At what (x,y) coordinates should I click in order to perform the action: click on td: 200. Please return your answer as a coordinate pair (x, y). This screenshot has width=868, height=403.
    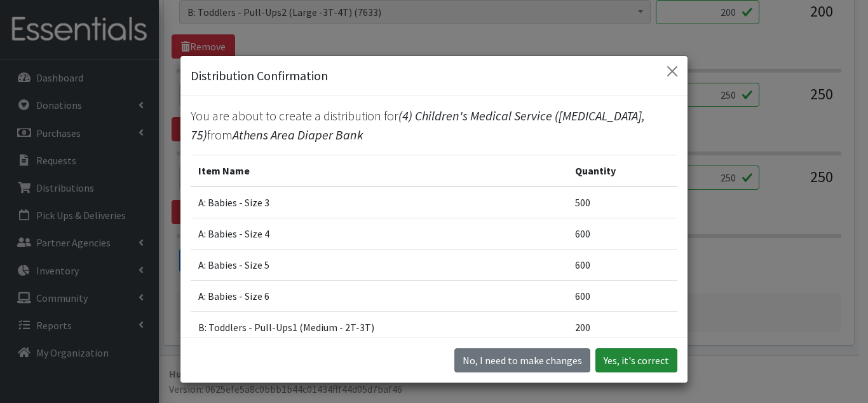
    Looking at the image, I should click on (622, 327).